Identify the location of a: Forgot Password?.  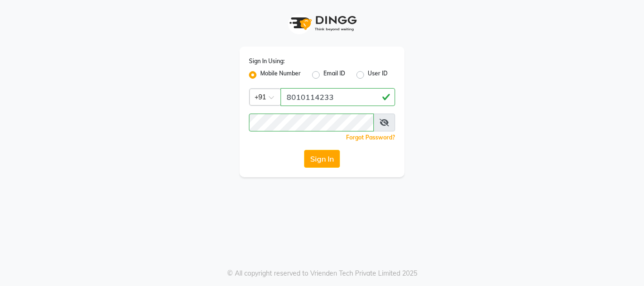
(371, 137).